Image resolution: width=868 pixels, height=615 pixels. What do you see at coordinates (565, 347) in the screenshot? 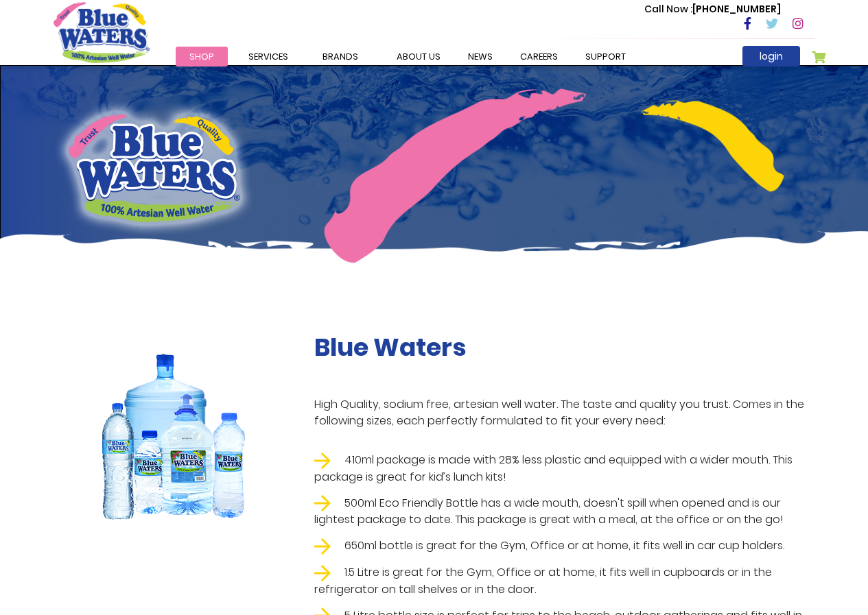
I see `h2: Blue Waters` at bounding box center [565, 347].